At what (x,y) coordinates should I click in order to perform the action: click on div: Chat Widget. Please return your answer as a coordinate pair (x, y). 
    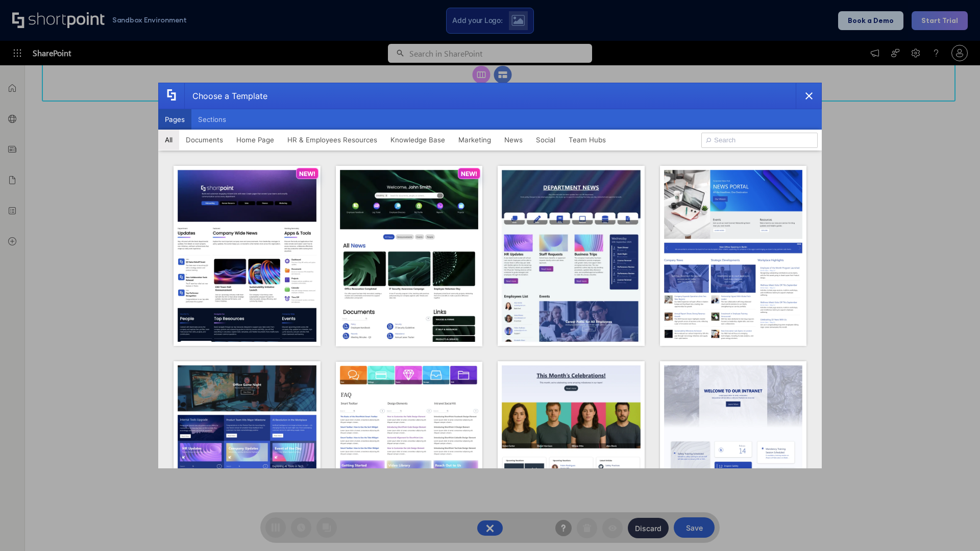
    Looking at the image, I should click on (954, 527).